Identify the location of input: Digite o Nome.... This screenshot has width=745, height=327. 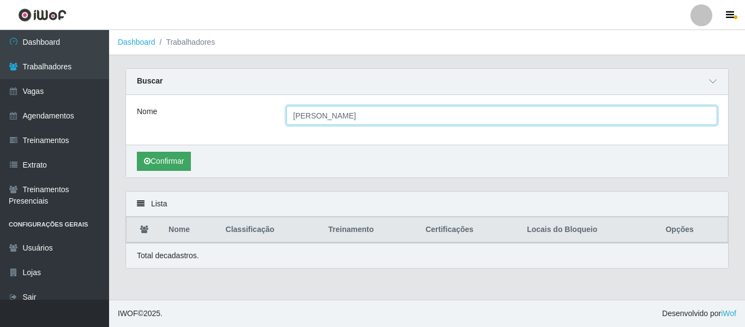
(502, 115).